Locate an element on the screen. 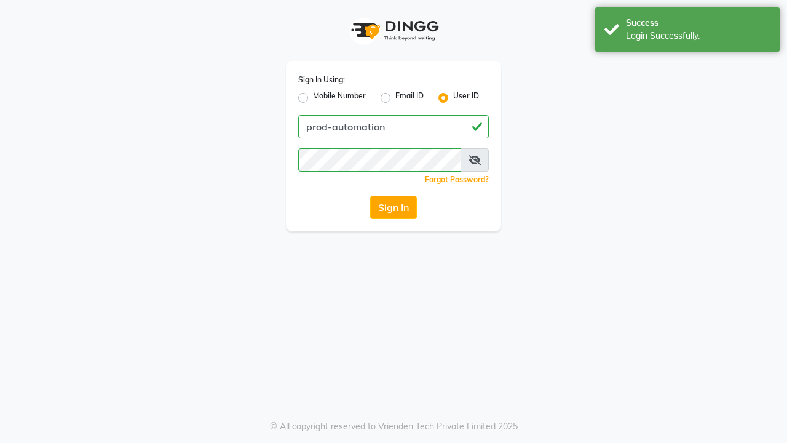 This screenshot has width=787, height=443. button: Sign In is located at coordinates (393, 207).